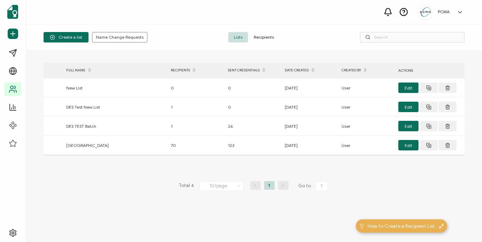 This screenshot has width=482, height=242. Describe the element at coordinates (441, 226) in the screenshot. I see `img: minimize-icon.svg` at that location.